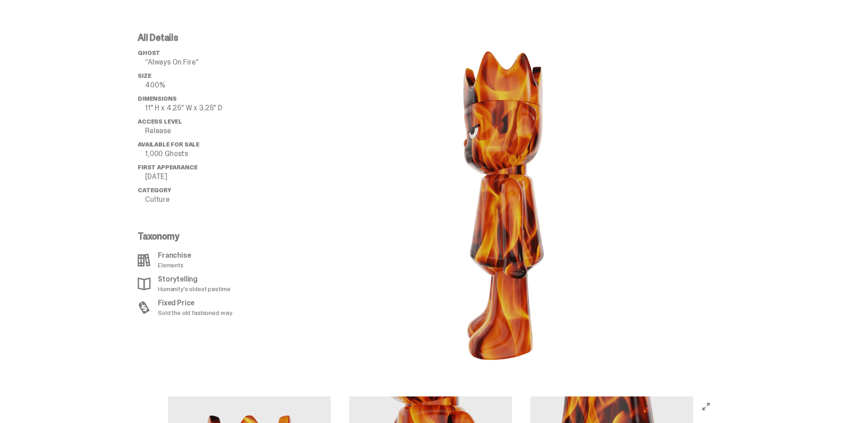 Image resolution: width=868 pixels, height=423 pixels. I want to click on p: 400%, so click(214, 85).